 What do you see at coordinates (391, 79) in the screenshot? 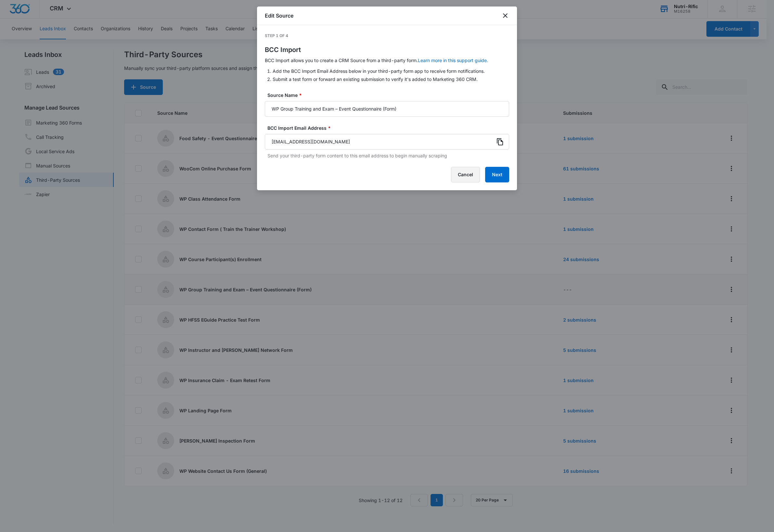
I see `li: Submit a test form or forward an existing submission to verify it's added to Marketing 360 CRM.` at bounding box center [391, 79].